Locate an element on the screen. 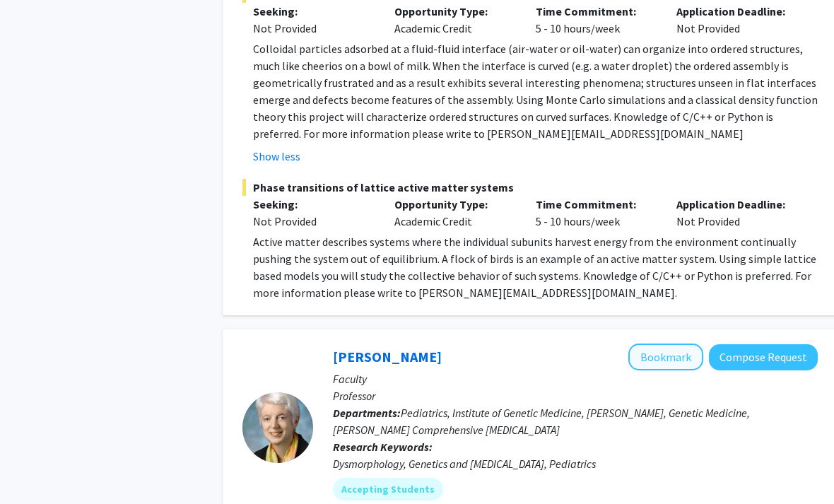 The image size is (834, 504). p: Professor is located at coordinates (575, 395).